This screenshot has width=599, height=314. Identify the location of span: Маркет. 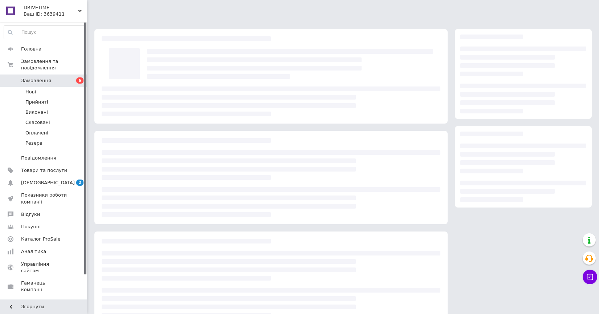
(30, 302).